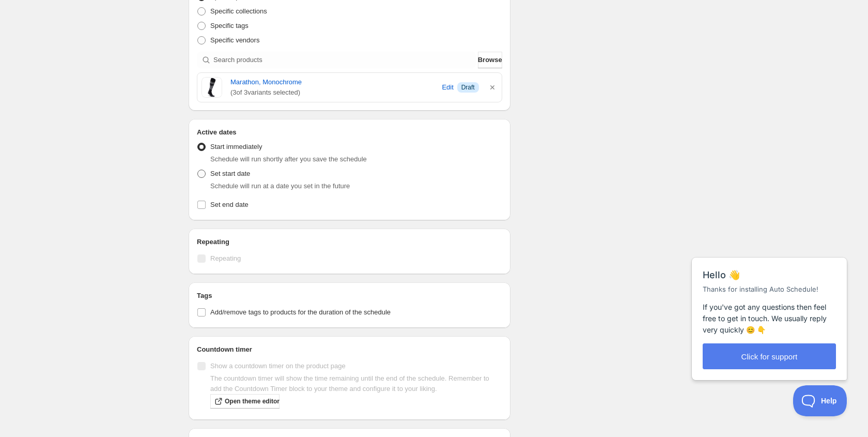 The image size is (868, 437). Describe the element at coordinates (239, 11) in the screenshot. I see `span: Specific collections` at that location.